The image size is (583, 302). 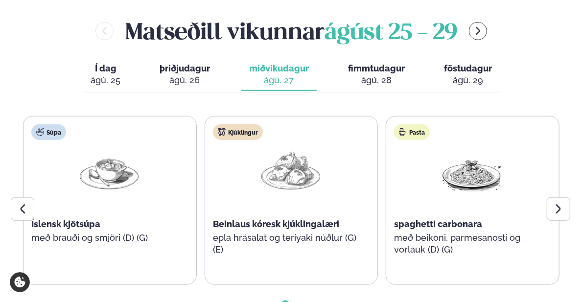 What do you see at coordinates (279, 68) in the screenshot?
I see `span: miðvikudagur` at bounding box center [279, 68].